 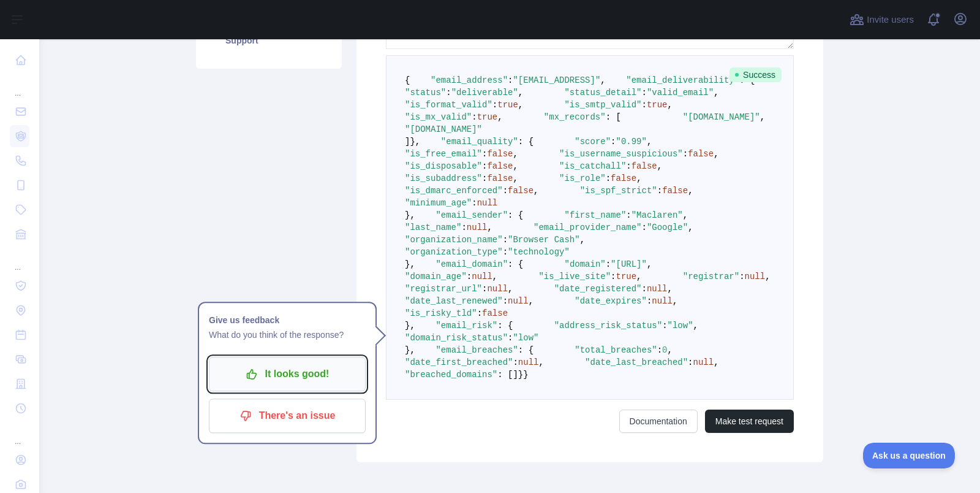 I want to click on span: "is_catchall", so click(x=592, y=166).